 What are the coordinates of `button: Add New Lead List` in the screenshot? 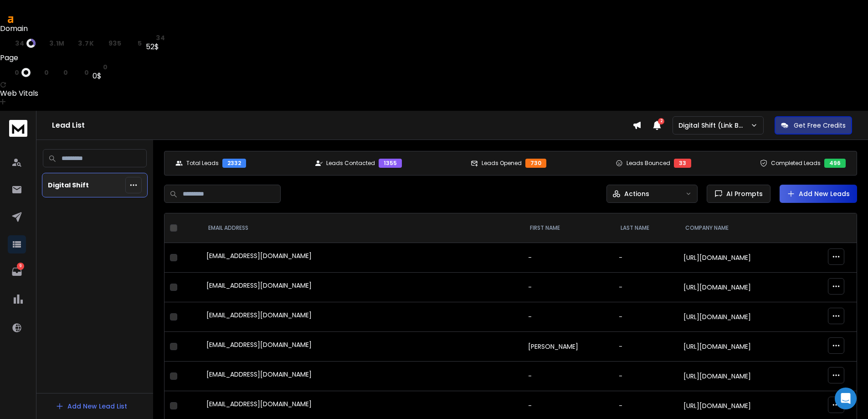 It's located at (91, 406).